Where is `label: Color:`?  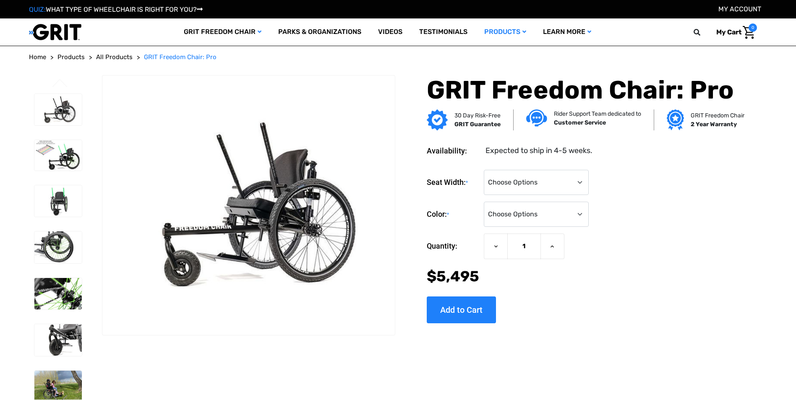
label: Color: is located at coordinates (453, 214).